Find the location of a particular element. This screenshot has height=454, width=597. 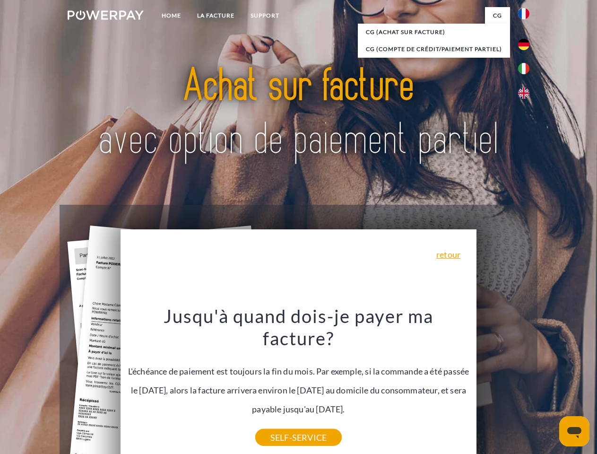

h3: Jusqu'à quand dois-je payer ma facture? is located at coordinates (299, 327).